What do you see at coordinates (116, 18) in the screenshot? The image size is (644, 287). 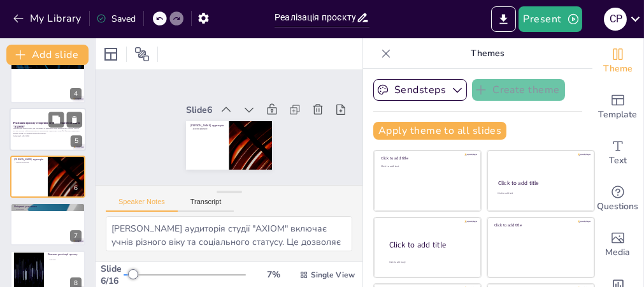 I see `div: Saved` at bounding box center [116, 18].